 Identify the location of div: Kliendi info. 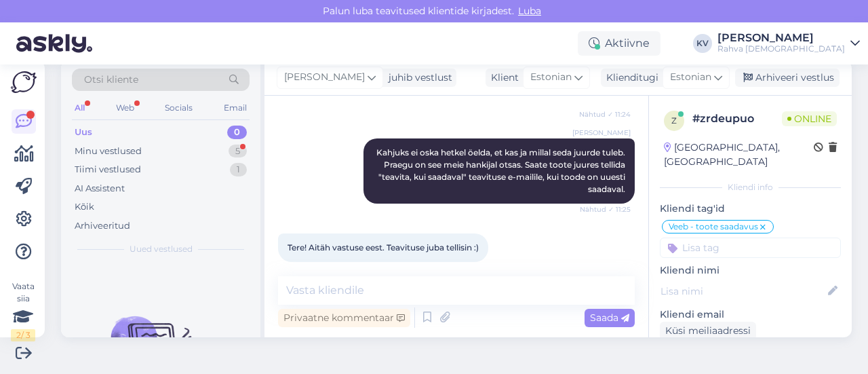
(751, 187).